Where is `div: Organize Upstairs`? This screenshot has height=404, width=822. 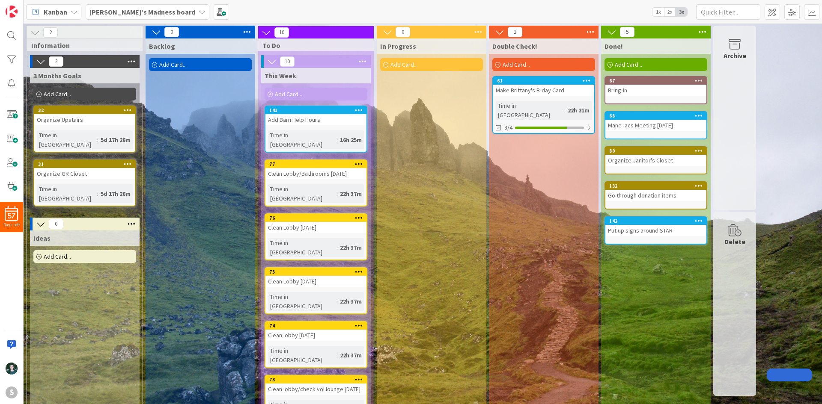
div: Organize Upstairs is located at coordinates (85, 120).